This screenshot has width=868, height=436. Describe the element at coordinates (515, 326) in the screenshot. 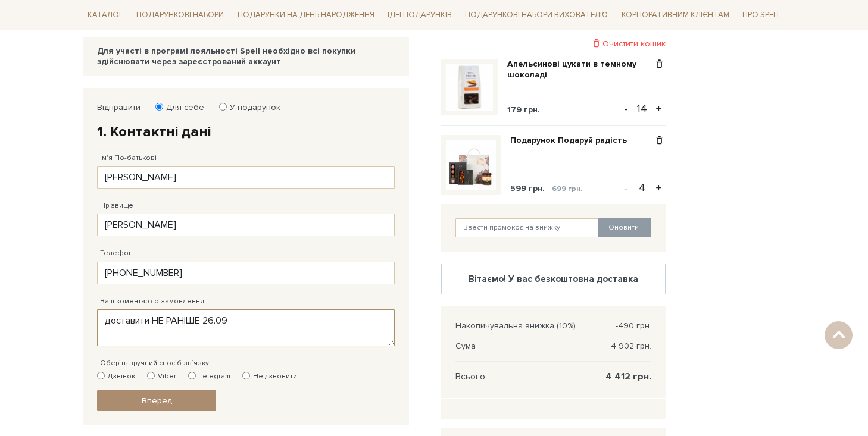

I see `span: Накопичувальна знижка (10%)` at that location.